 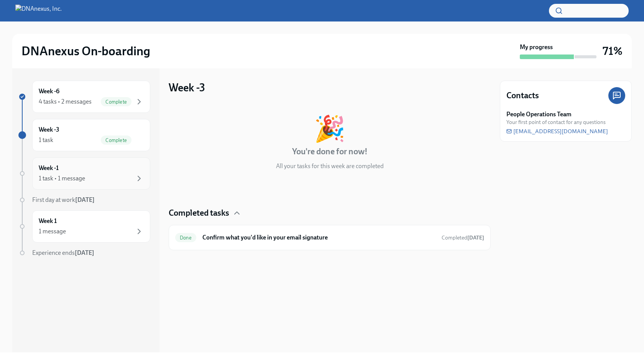 I want to click on h6: Week -6, so click(x=49, y=91).